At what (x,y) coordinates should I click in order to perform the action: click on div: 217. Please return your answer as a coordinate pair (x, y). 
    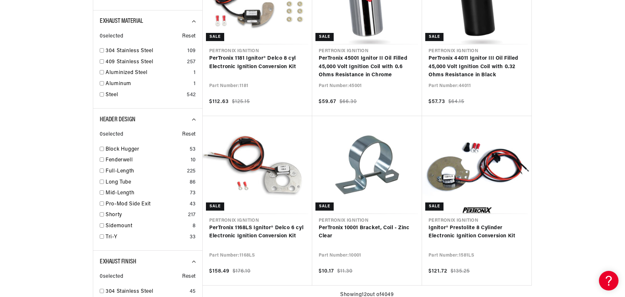
    Looking at the image, I should click on (192, 215).